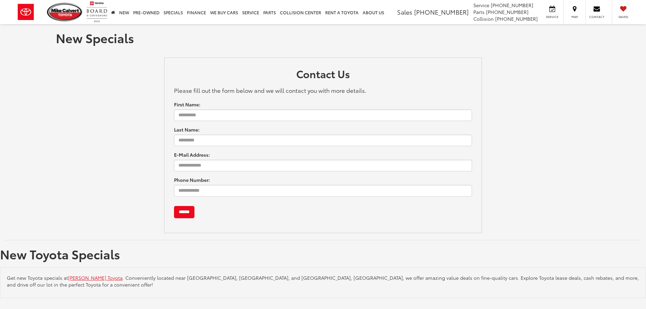  What do you see at coordinates (596, 17) in the screenshot?
I see `span: Contact` at bounding box center [596, 17].